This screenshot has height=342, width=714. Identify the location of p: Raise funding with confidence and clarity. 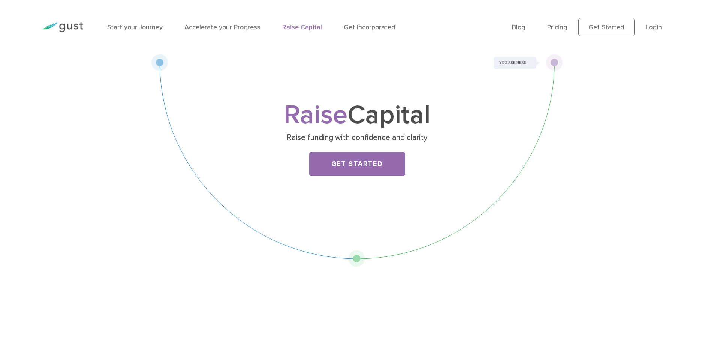
(357, 138).